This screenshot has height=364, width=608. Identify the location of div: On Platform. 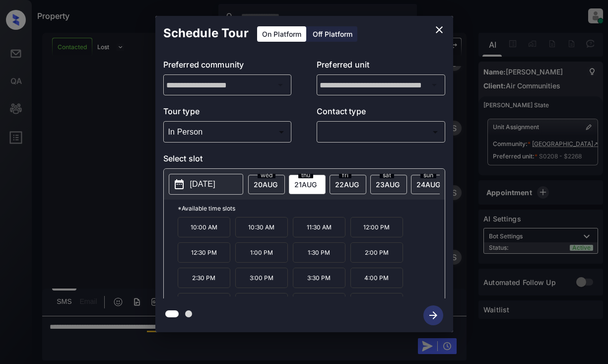
(281, 33).